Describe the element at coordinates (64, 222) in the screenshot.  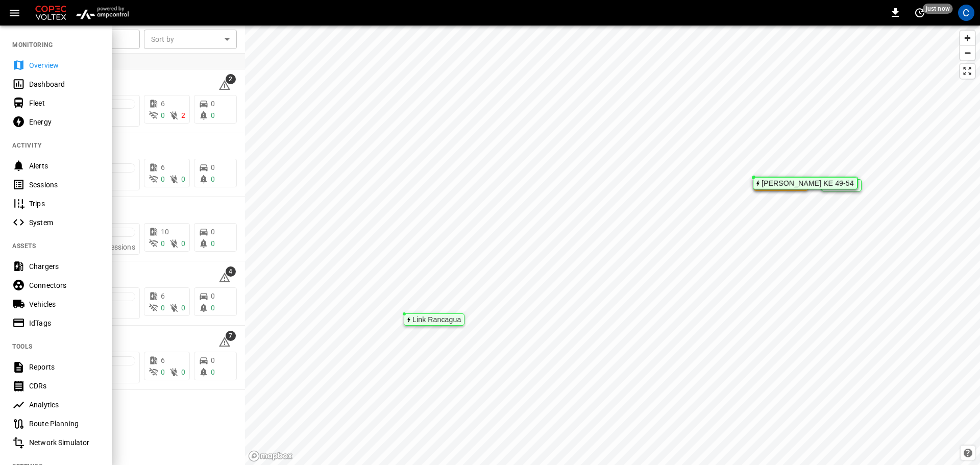
I see `div: System` at that location.